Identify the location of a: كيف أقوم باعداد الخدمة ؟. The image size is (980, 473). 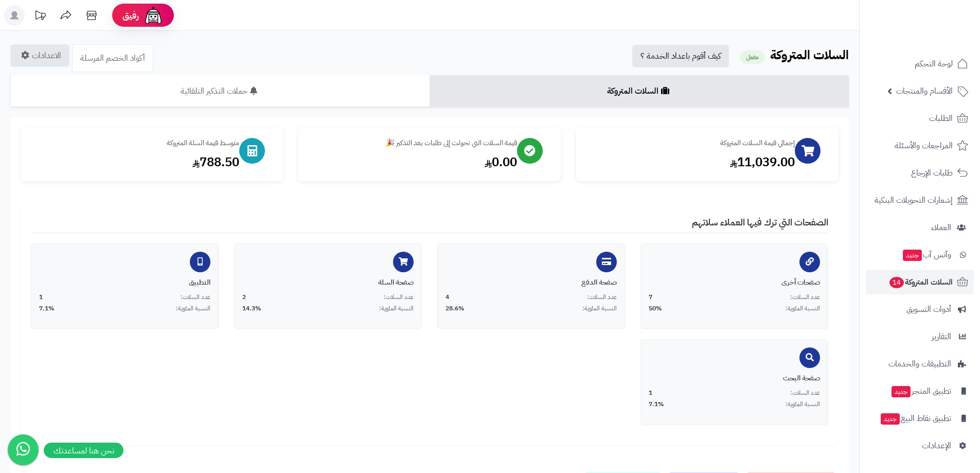
(680, 56).